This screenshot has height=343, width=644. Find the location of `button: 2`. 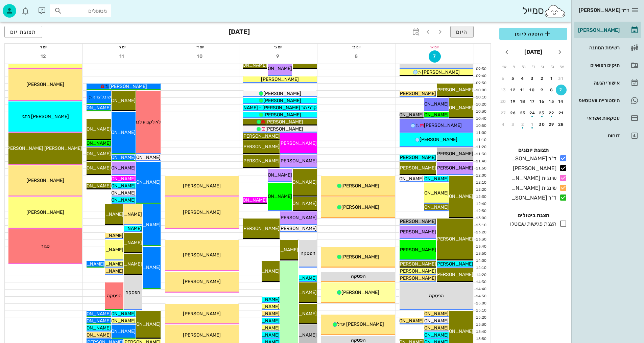

button: 2 is located at coordinates (522, 125).